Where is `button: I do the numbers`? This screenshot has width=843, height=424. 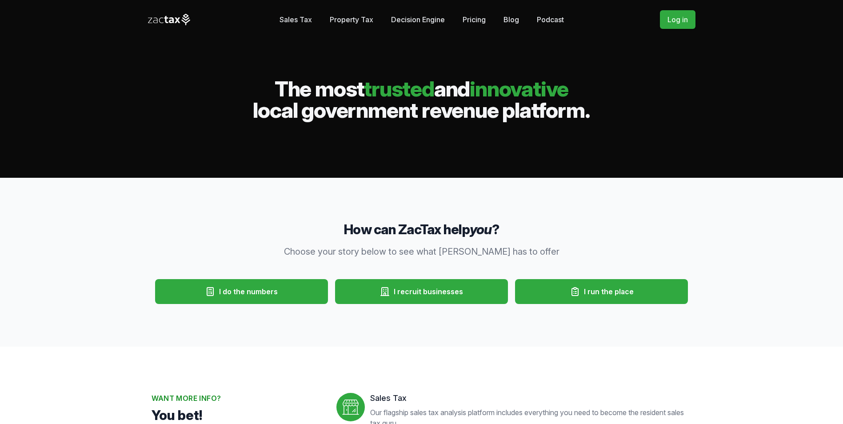
button: I do the numbers is located at coordinates (241, 291).